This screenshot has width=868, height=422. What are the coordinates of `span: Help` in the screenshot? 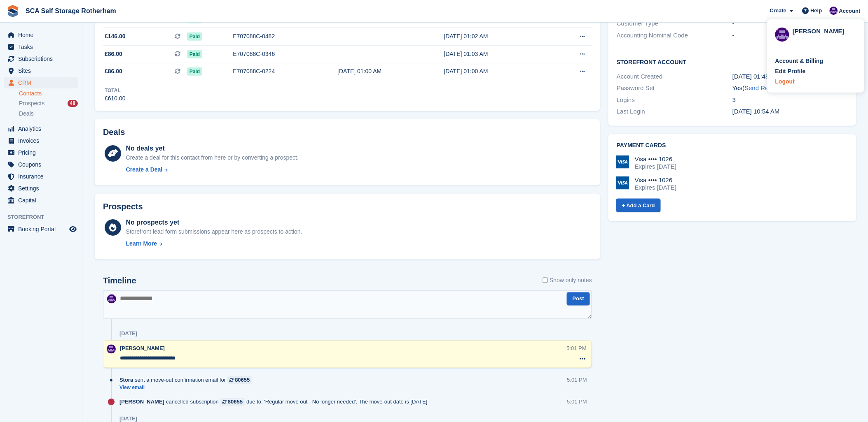 It's located at (816, 11).